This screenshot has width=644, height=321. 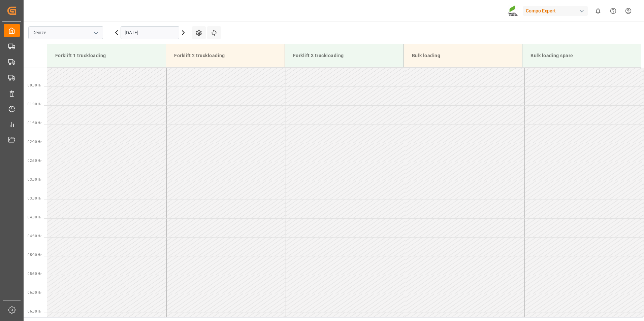 What do you see at coordinates (582, 56) in the screenshot?
I see `div: Bulk loading spare` at bounding box center [582, 56].